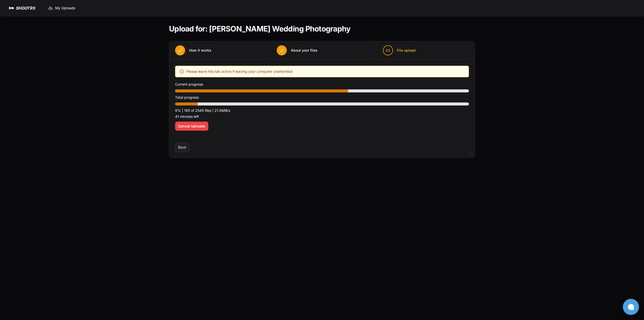  What do you see at coordinates (193, 50) in the screenshot?
I see `button: How it works` at bounding box center [193, 50].